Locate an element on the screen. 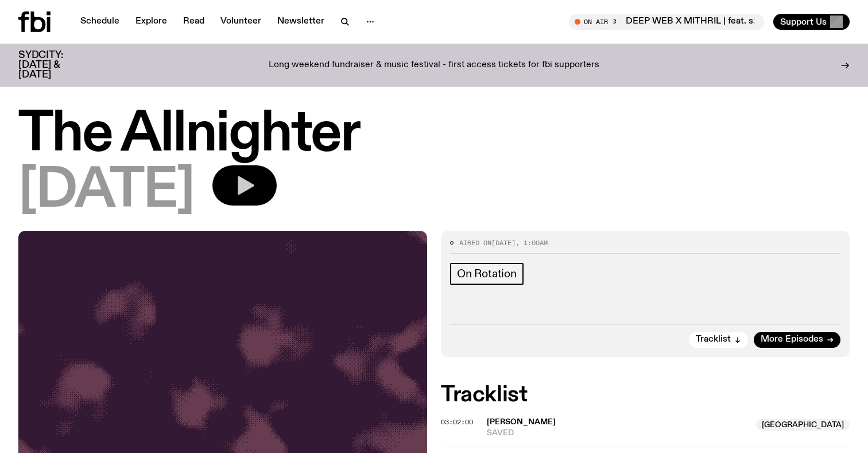 The width and height of the screenshot is (868, 453). a: On Rotation is located at coordinates (487, 274).